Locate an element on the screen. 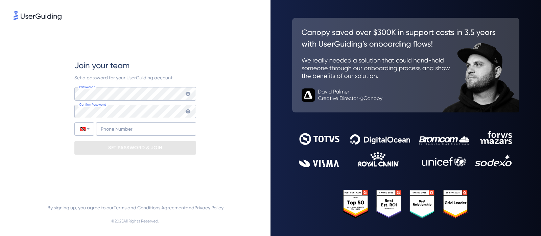  a: Terms and Conditions Agreement is located at coordinates (149, 208).